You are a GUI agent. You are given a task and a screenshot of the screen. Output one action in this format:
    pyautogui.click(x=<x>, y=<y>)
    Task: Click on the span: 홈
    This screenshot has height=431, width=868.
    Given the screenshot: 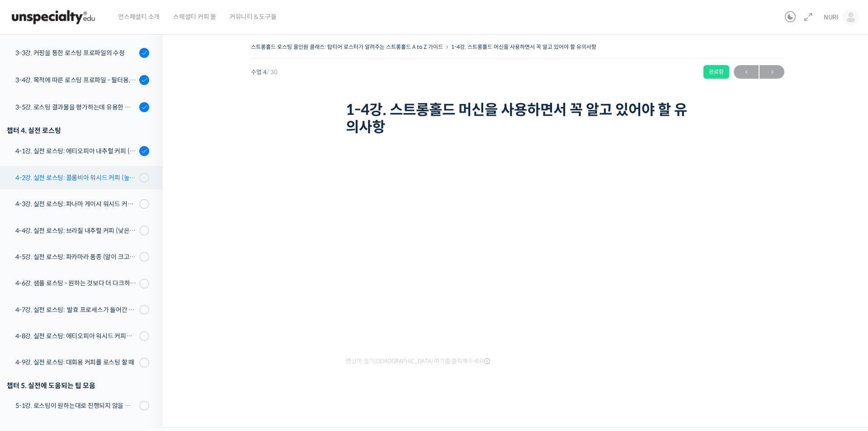 What is the action you would take?
    pyautogui.click(x=31, y=304)
    